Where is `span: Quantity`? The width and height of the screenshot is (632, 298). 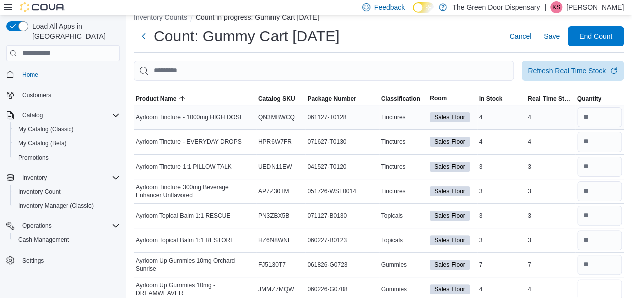 span: Quantity is located at coordinates (589, 99).